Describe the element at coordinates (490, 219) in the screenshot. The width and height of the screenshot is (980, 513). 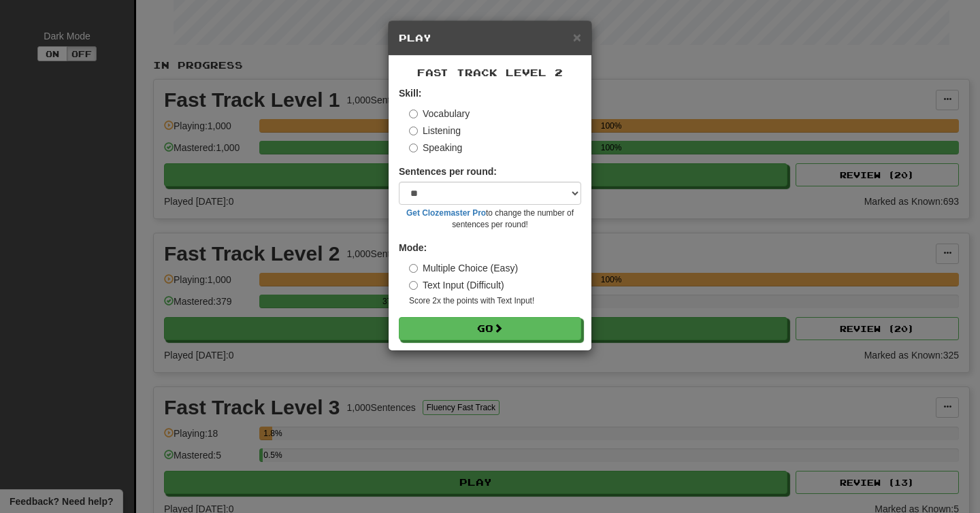
I see `small: to change the number of sentences per round!` at that location.